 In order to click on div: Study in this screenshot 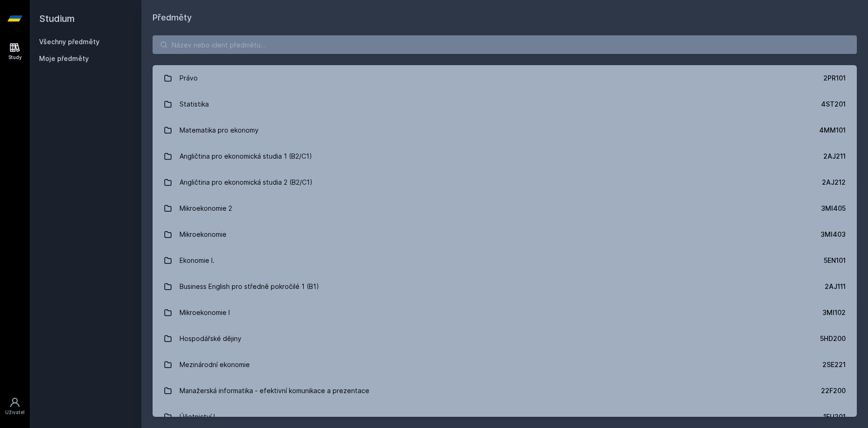, I will do `click(15, 57)`.